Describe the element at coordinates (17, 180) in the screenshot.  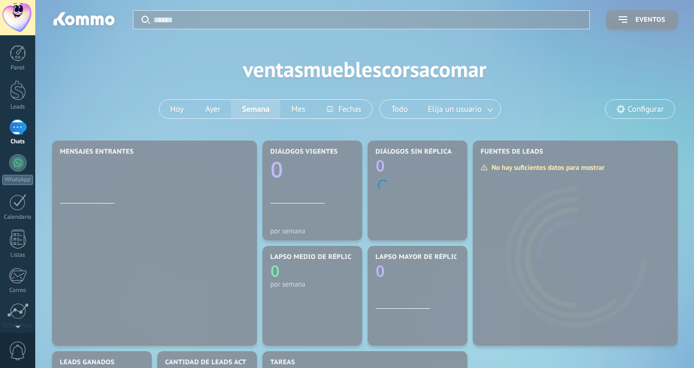
I see `div: WhatsApp` at that location.